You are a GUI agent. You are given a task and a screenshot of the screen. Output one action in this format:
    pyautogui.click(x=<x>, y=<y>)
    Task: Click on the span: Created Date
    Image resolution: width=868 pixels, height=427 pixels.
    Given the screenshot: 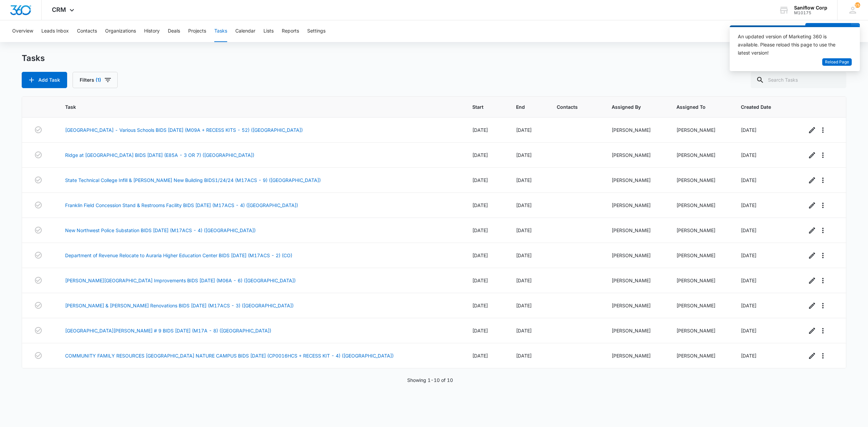 What is the action you would take?
    pyautogui.click(x=761, y=107)
    